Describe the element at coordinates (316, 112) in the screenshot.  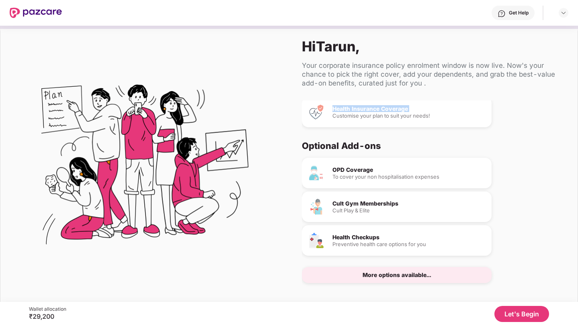
I see `img: Health Insurance Coverage` at that location.